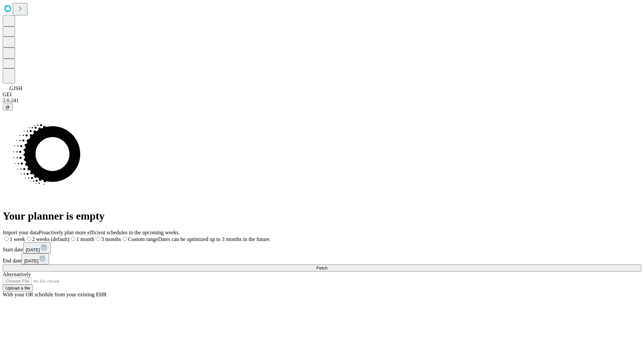 The image size is (644, 362). I want to click on span: Alternatively, so click(17, 274).